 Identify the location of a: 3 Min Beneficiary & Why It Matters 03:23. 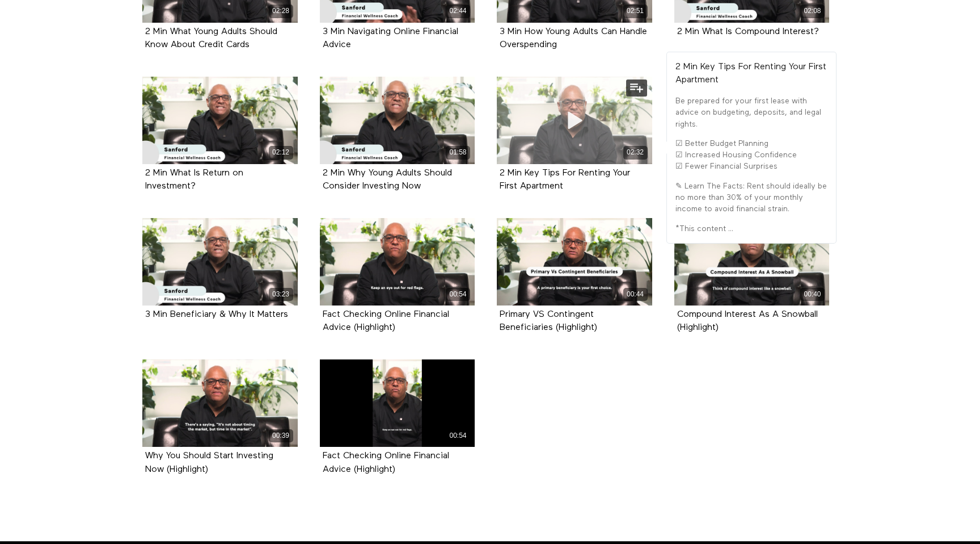
(220, 262).